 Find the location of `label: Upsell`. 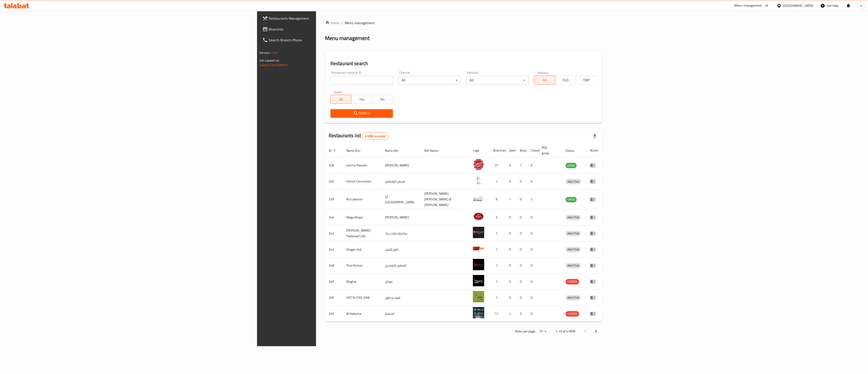

label: Upsell is located at coordinates (338, 92).